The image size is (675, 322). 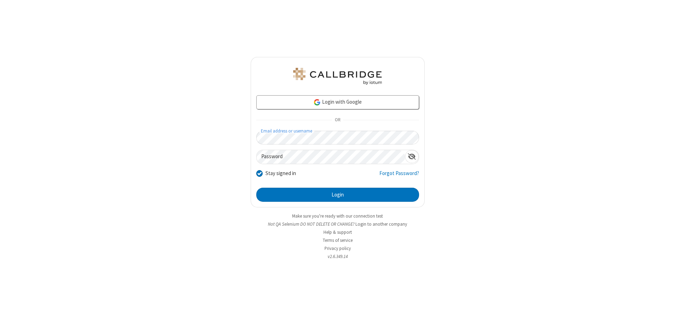 What do you see at coordinates (338, 76) in the screenshot?
I see `img: QA Selenium DO NOT DELETE OR CHANGE` at bounding box center [338, 76].